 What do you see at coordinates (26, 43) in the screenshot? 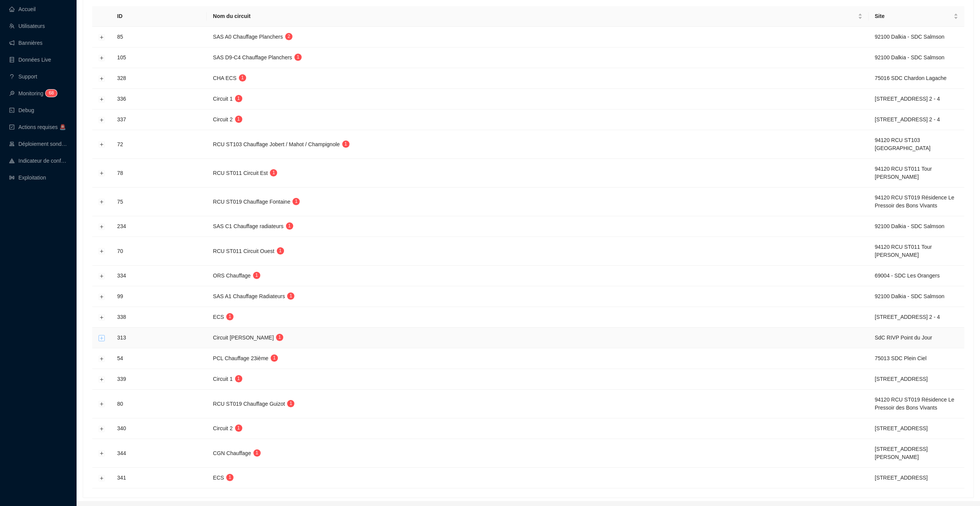
I see `a: notificationBannières` at bounding box center [26, 43].